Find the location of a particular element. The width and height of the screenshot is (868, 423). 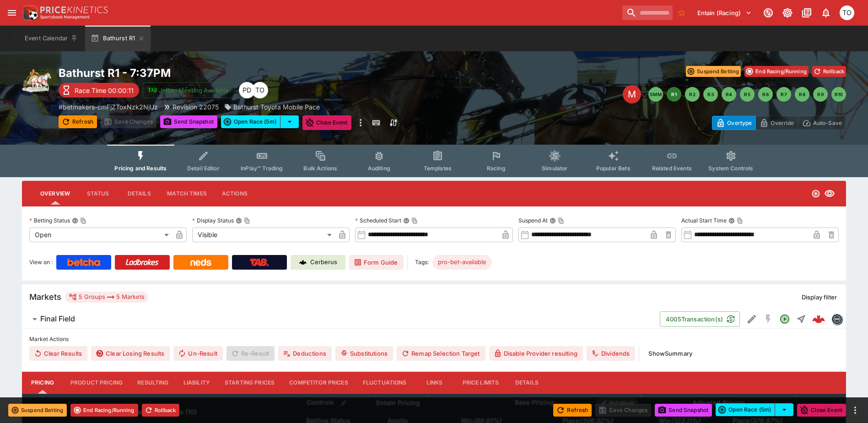

span: Re-Result is located at coordinates (250, 353).